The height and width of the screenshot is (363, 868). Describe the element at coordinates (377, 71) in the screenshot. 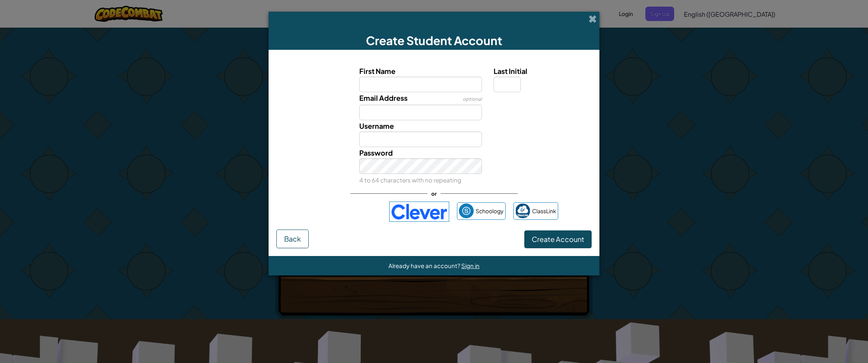

I see `span: First Name` at that location.